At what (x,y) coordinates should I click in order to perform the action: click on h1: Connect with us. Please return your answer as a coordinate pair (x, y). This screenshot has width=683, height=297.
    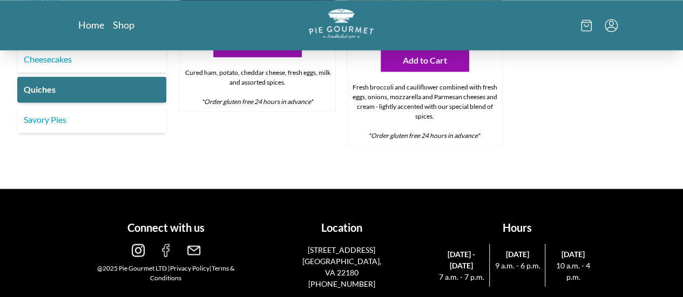
    Looking at the image, I should click on (166, 227).